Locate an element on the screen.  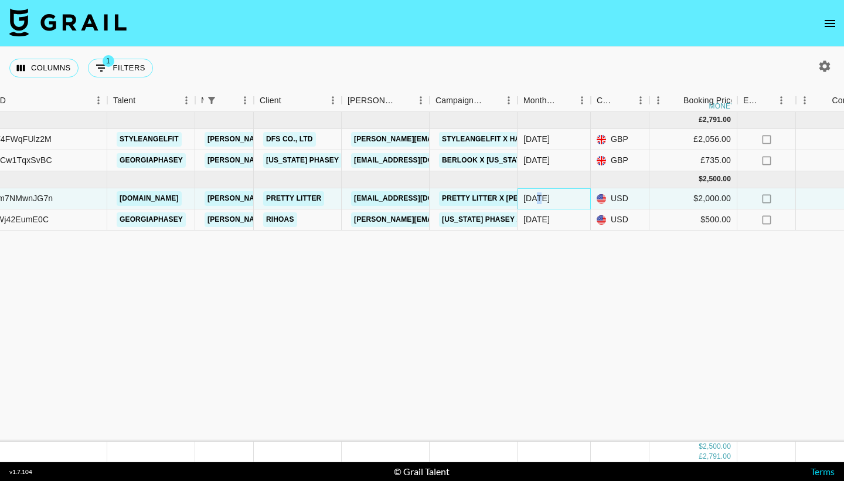
a: Rihoas is located at coordinates (280, 219).